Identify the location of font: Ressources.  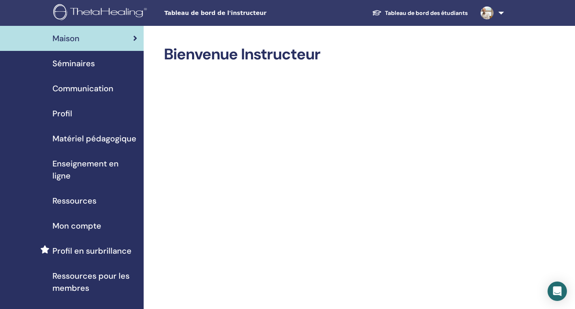
(74, 201).